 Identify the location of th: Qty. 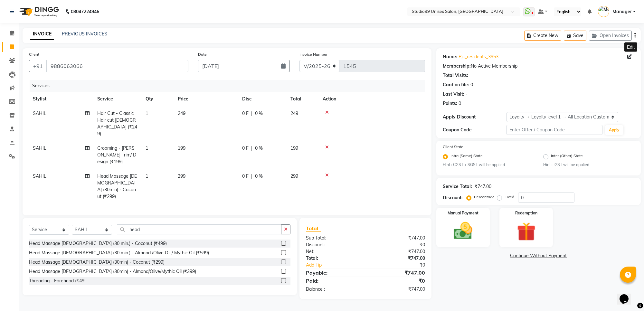
(158, 99).